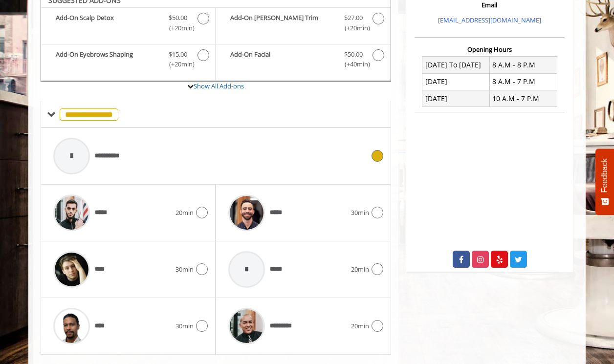 The height and width of the screenshot is (364, 614). I want to click on label: Add-On Scalp Detox, so click(128, 24).